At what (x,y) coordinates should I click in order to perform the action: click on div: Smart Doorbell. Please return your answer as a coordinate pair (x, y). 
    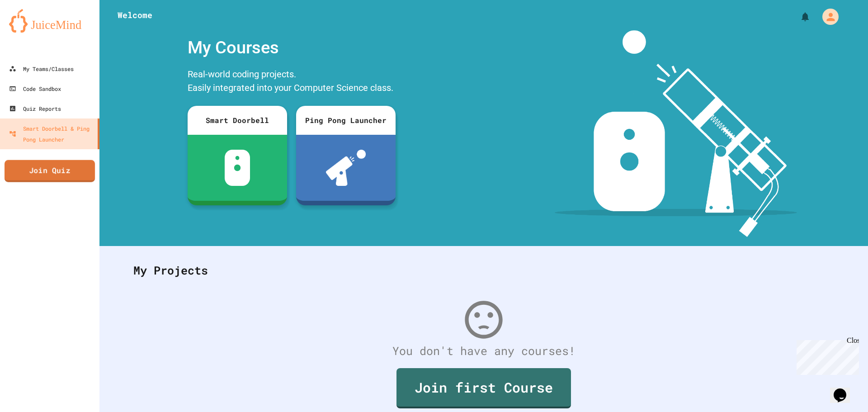
    Looking at the image, I should click on (238, 120).